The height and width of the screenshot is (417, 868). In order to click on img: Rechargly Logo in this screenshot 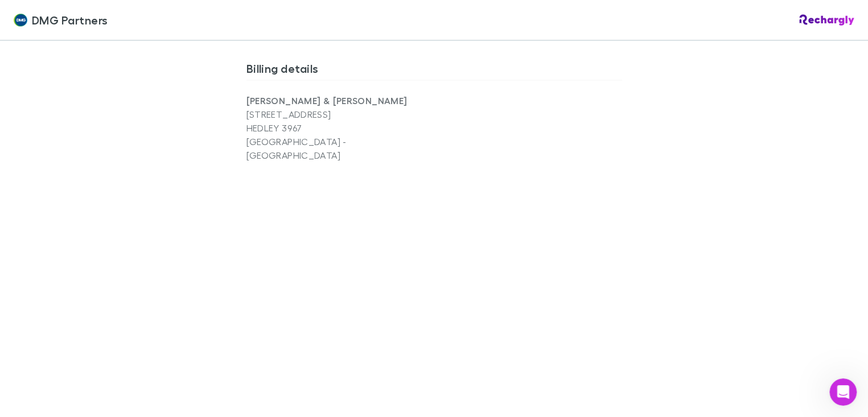, I will do `click(826, 20)`.